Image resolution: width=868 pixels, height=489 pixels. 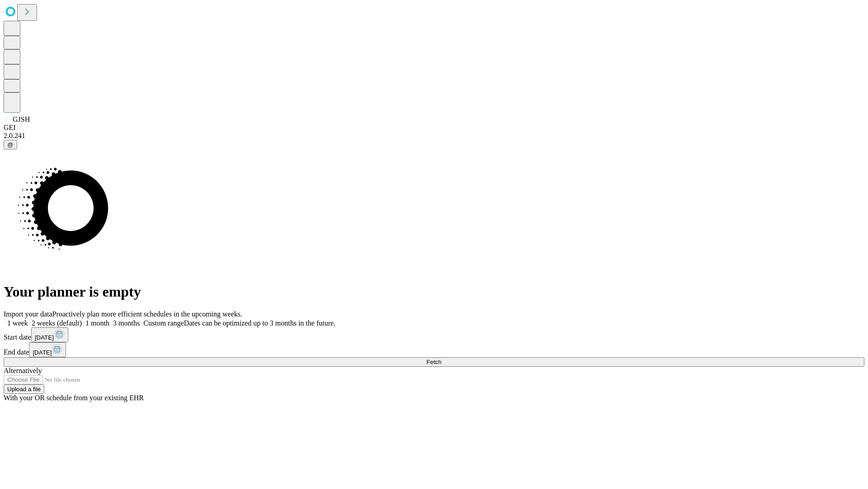 What do you see at coordinates (126, 323) in the screenshot?
I see `span: 3 months` at bounding box center [126, 323].